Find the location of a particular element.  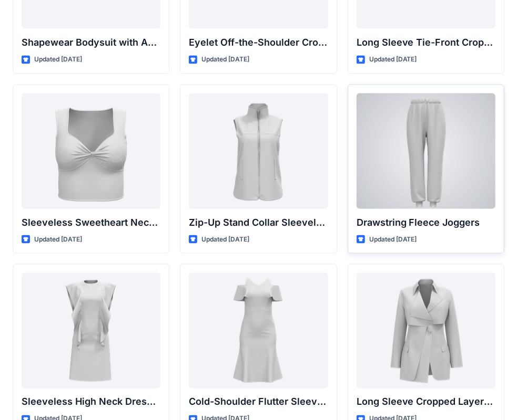

a: Sleeveless High Neck Dress with Front Ruffle is located at coordinates (91, 331).